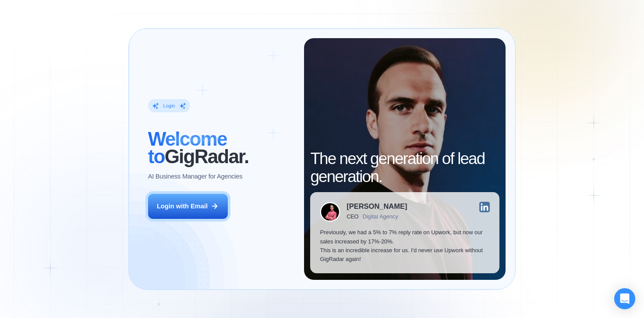 This screenshot has height=318, width=644. I want to click on span: Welcome to, so click(187, 147).